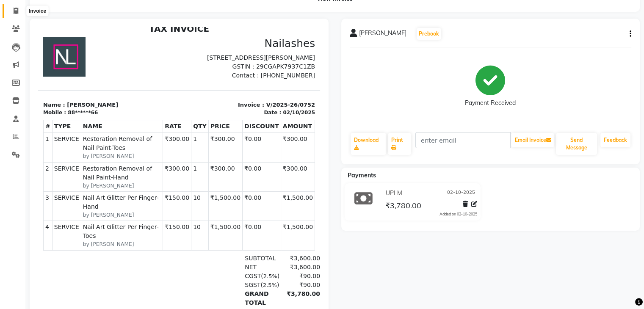  Describe the element at coordinates (362, 175) in the screenshot. I see `span: Payments` at that location.